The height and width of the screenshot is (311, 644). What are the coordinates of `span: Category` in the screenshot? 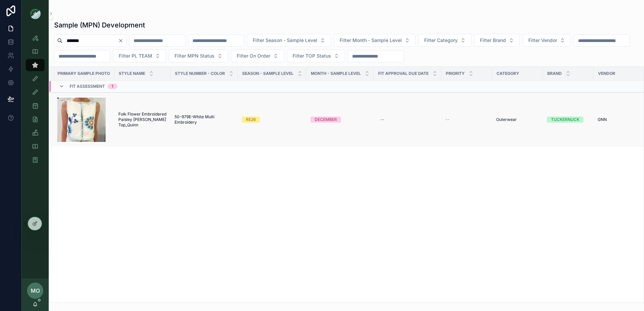 It's located at (508, 74).